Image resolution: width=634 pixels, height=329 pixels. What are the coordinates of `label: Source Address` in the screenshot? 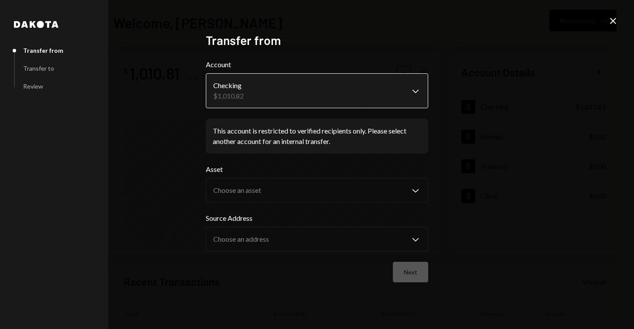 It's located at (317, 218).